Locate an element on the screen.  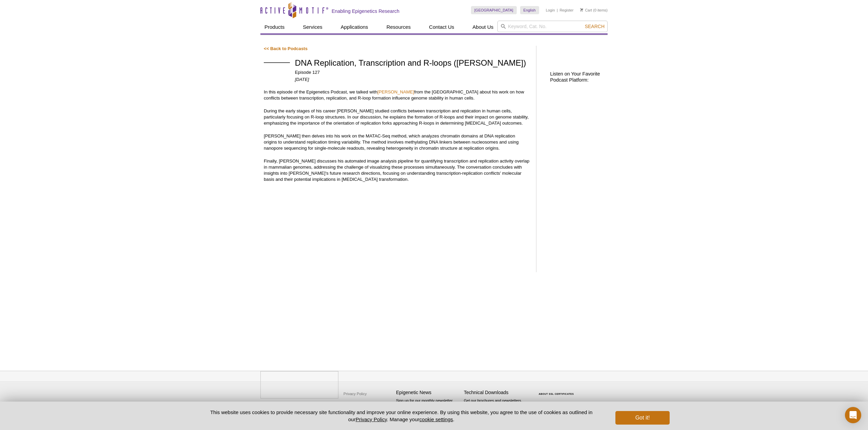
p: Sign up for our monthly newsletter highlighting recent publications in the field of epigenetics. is located at coordinates (428, 409).